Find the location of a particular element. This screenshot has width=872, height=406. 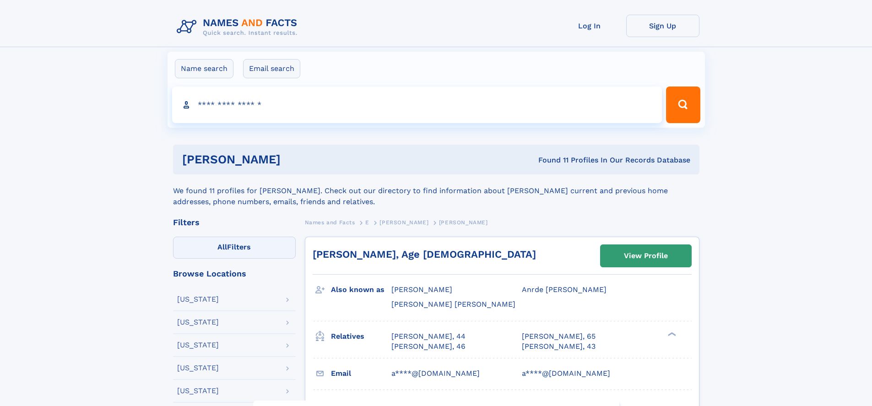

h3: Relatives is located at coordinates (361, 336).